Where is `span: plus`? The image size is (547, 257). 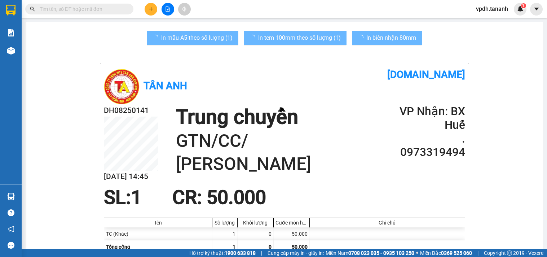 span: plus is located at coordinates (151, 9).